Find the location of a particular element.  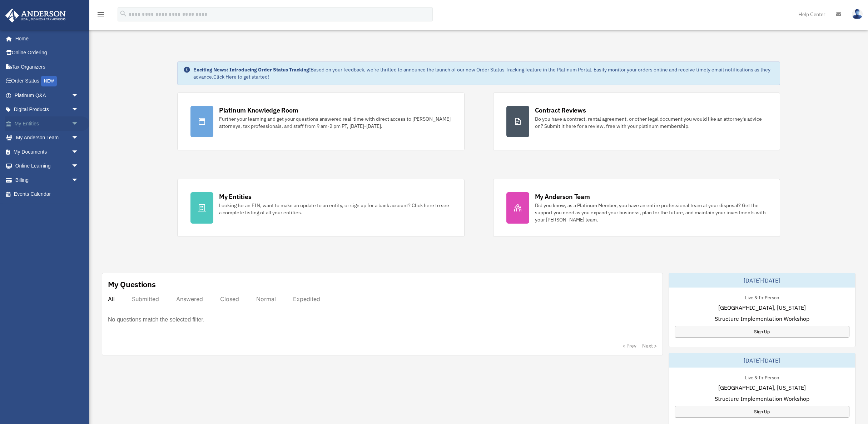

div: Contract Reviews is located at coordinates (560, 110).